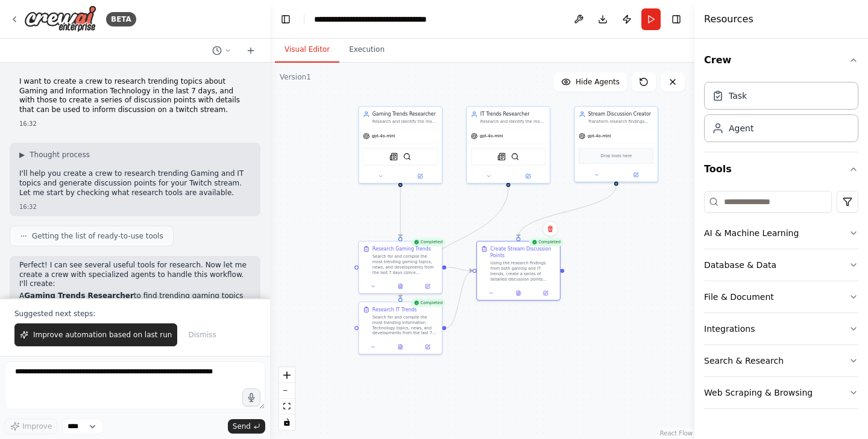 The width and height of the screenshot is (868, 439). Describe the element at coordinates (459, 269) in the screenshot. I see `g: Edge from 9bdcb638-8513-49ee-b8c9-5dfab7e9bf3f to 541c3004-133e-4eb4-9158-2e7acda8a722` at that location.